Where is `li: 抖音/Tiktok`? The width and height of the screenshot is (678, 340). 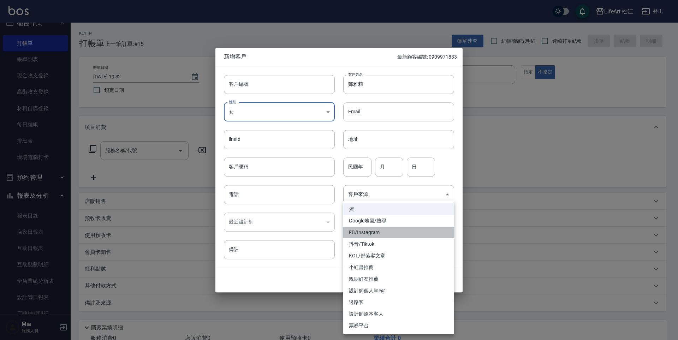
li: 抖音/Tiktok is located at coordinates (399, 244).